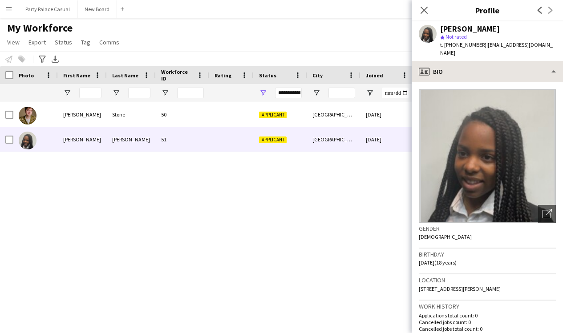 The image size is (563, 333). I want to click on span: Comms, so click(109, 42).